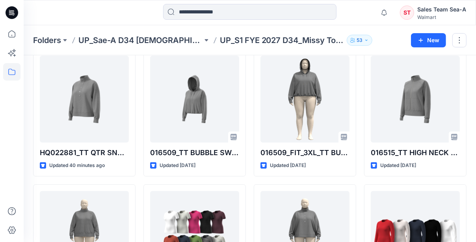 This screenshot has height=242, width=476. I want to click on a: Folders, so click(47, 40).